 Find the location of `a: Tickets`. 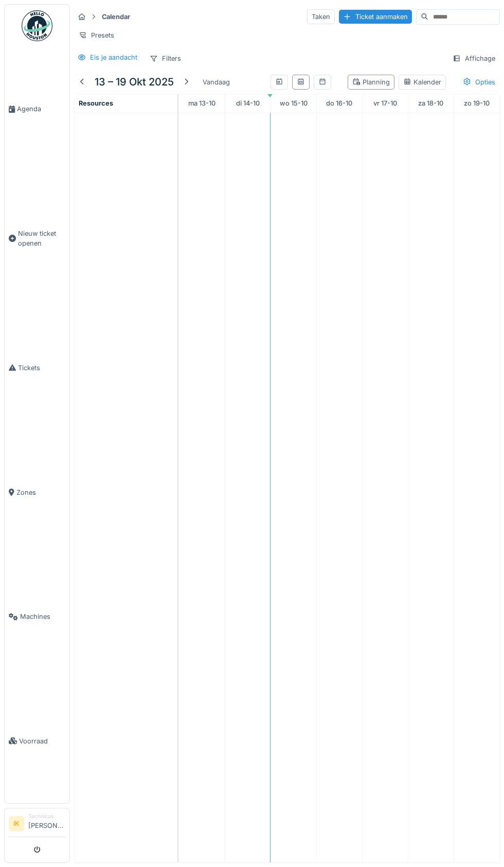

a: Tickets is located at coordinates (37, 368).